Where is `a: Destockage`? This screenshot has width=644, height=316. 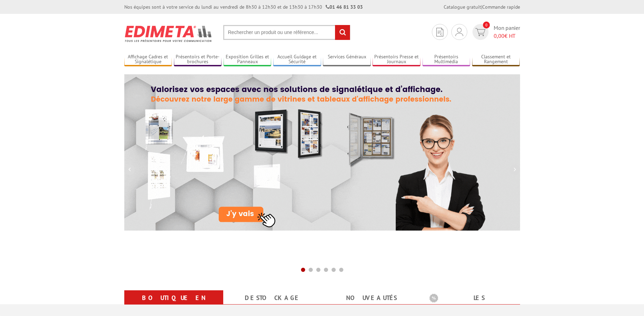 a: Destockage is located at coordinates (272, 298).